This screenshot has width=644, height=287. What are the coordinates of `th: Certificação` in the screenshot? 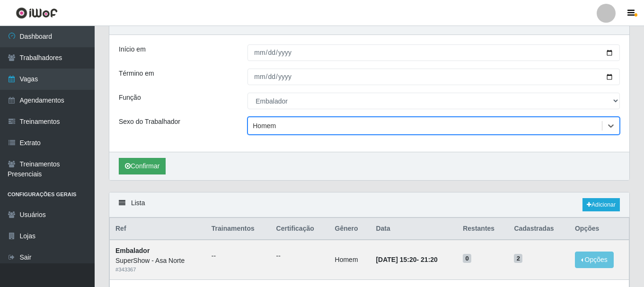 It's located at (300, 229).